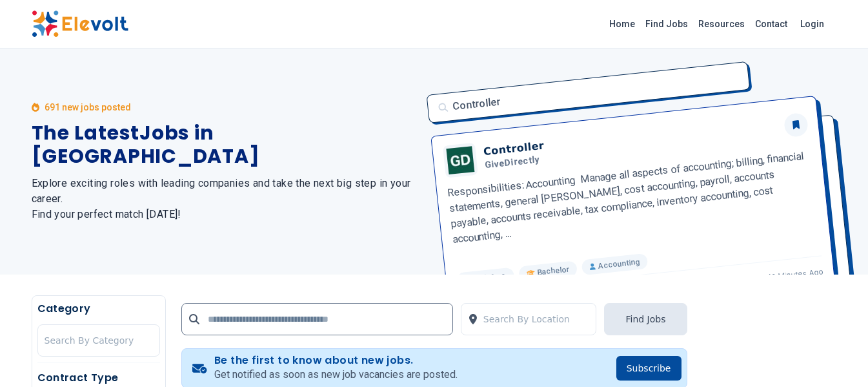  I want to click on h2: Explore exciting roles with leading companies and take the next big step in your career. Find you..., so click(226, 199).